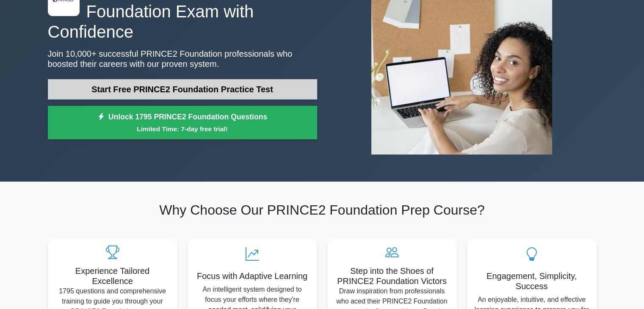 The width and height of the screenshot is (644, 309). I want to click on h5: Engagement, Simplicity, Success, so click(532, 281).